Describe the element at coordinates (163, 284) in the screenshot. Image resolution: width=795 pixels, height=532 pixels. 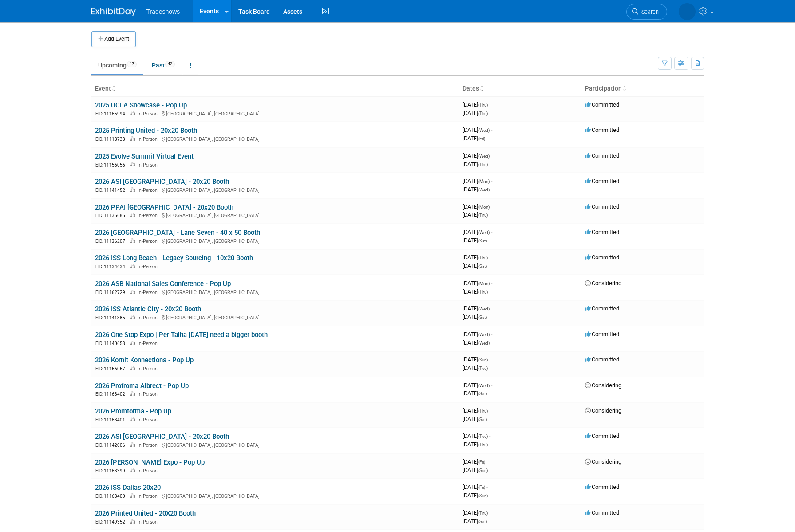
I see `a: 2026 ASB National Sales Conference - Pop Up` at that location.